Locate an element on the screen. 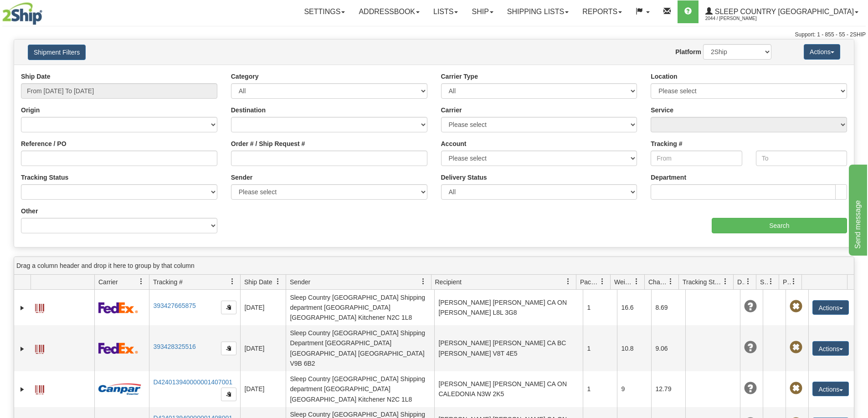 The image size is (868, 418). button: Shipment Filters is located at coordinates (56, 53).